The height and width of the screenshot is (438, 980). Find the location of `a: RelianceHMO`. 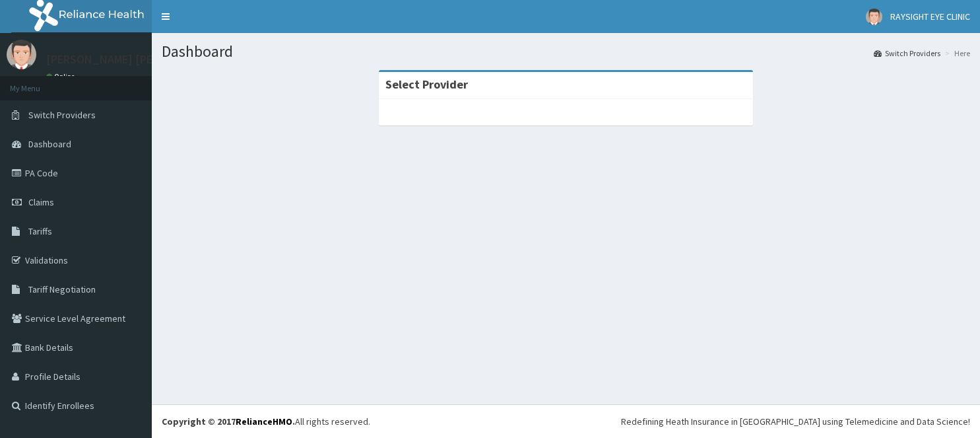

a: RelianceHMO is located at coordinates (264, 421).